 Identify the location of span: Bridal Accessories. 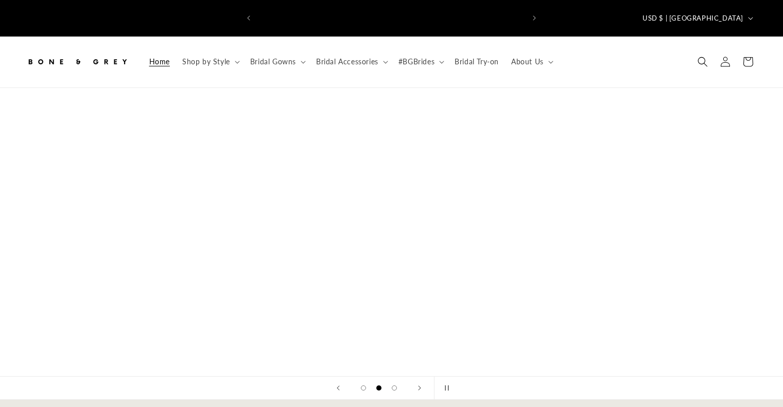
(347, 62).